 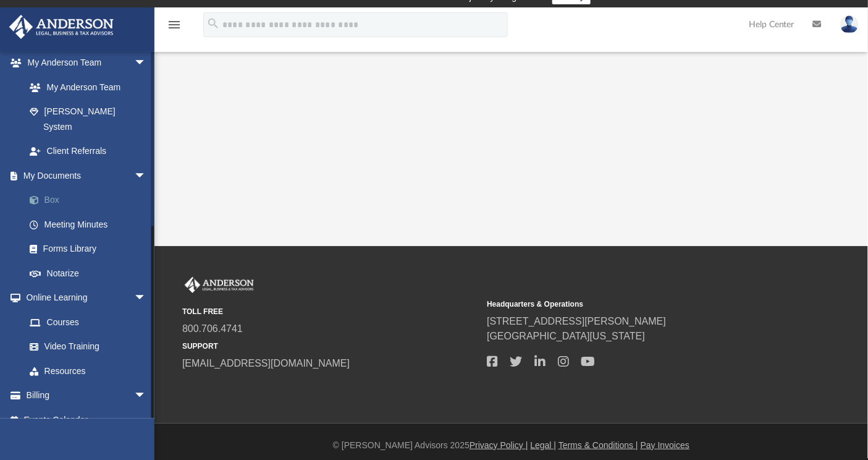 I want to click on img: User Pic, so click(x=849, y=24).